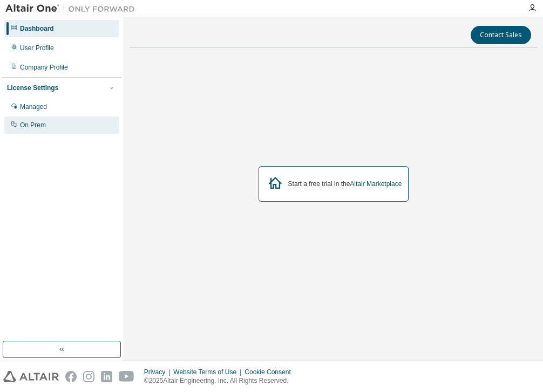 The height and width of the screenshot is (392, 543). What do you see at coordinates (32, 88) in the screenshot?
I see `div: License Settings` at bounding box center [32, 88].